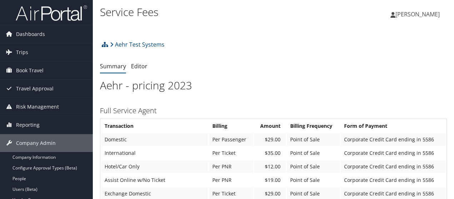 This screenshot has width=454, height=199. What do you see at coordinates (22, 52) in the screenshot?
I see `span: Trips` at bounding box center [22, 52].